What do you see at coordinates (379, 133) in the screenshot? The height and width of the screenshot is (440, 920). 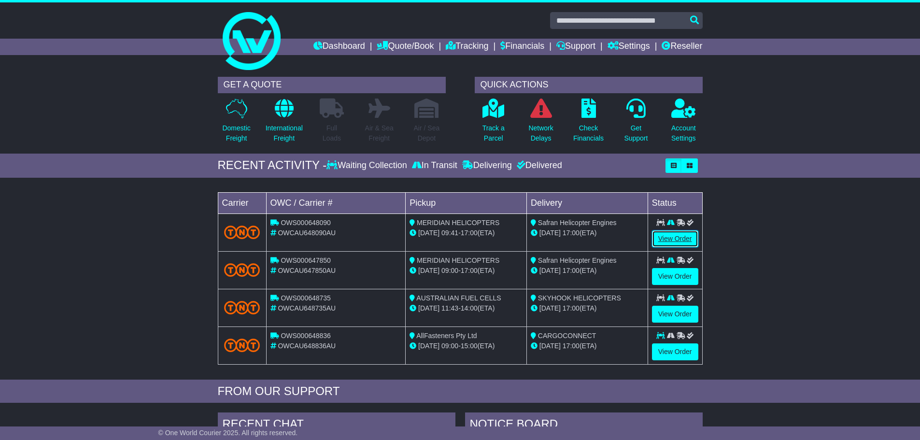 I see `p: Air & Sea Freight` at bounding box center [379, 133].